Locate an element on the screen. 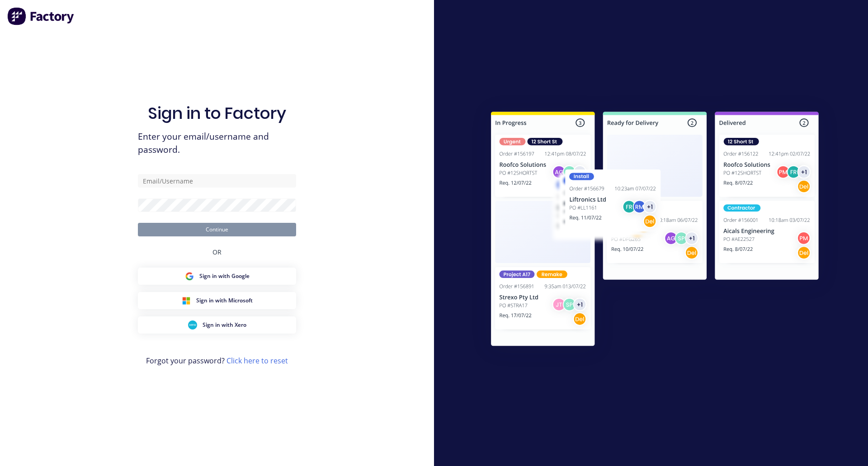  span: Forgot your password? is located at coordinates (217, 361).